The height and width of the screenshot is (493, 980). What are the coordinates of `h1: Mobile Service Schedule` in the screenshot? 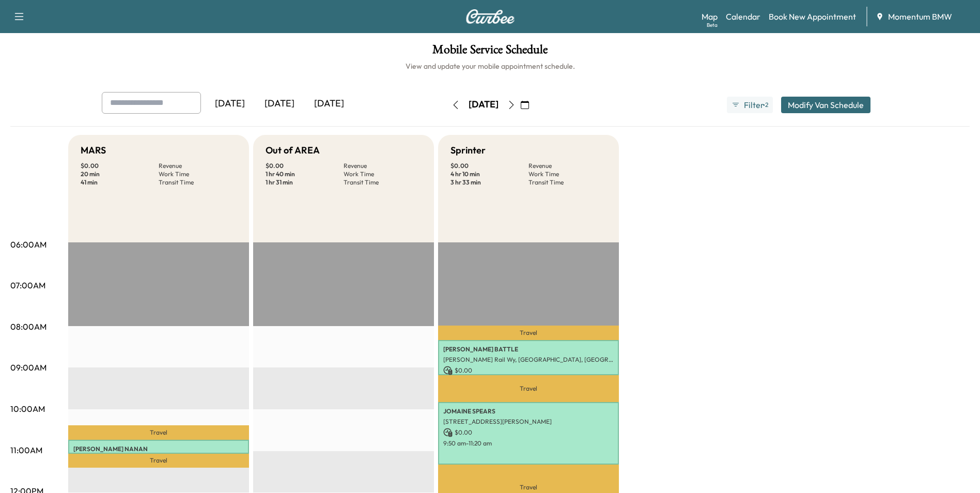 It's located at (490, 52).